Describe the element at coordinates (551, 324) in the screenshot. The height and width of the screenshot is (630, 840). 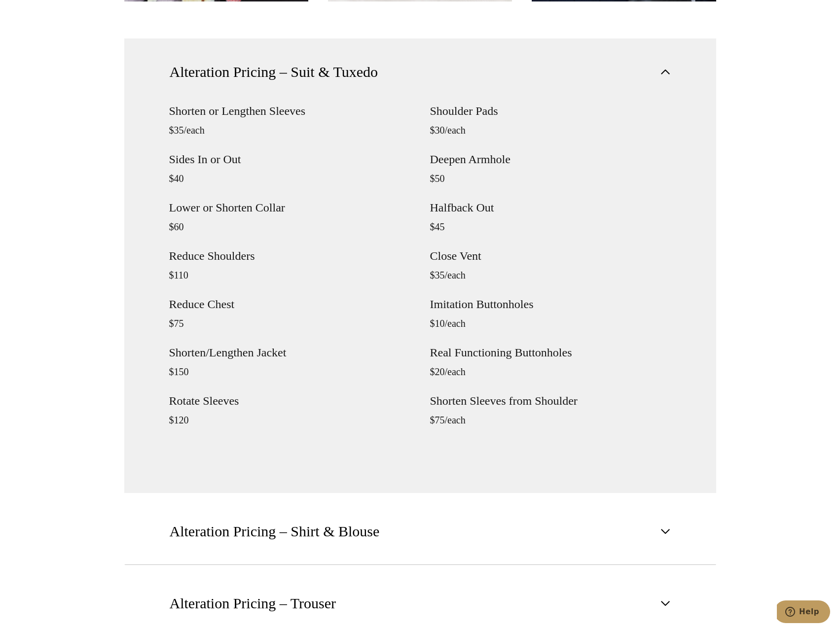
I see `p: $10/each` at that location.